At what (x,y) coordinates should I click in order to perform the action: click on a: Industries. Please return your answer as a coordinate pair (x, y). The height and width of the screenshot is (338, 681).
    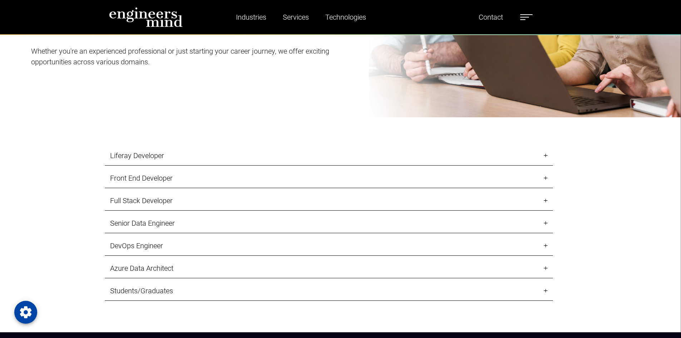
    Looking at the image, I should click on (251, 17).